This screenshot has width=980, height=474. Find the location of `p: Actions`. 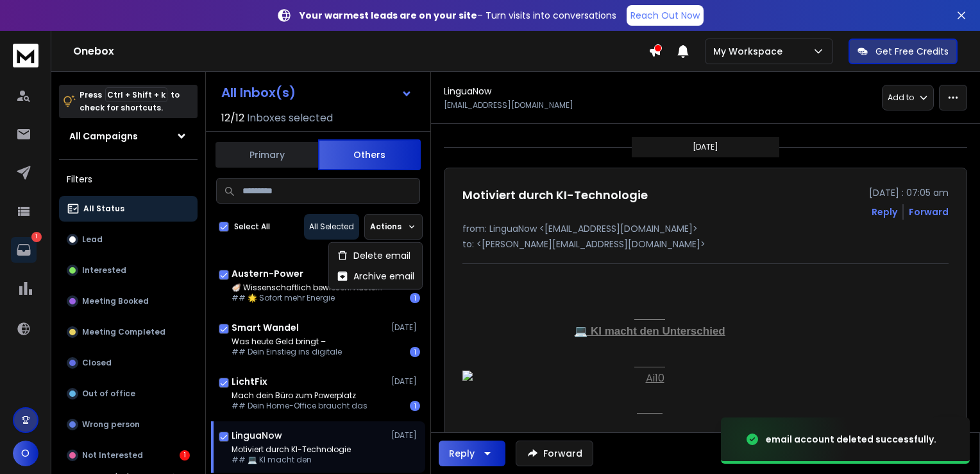

p: Actions is located at coordinates (386, 226).